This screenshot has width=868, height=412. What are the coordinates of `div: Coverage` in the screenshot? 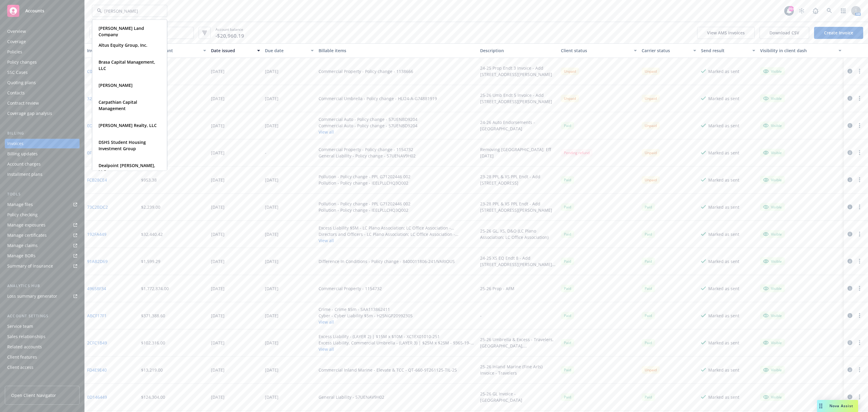 It's located at (17, 42).